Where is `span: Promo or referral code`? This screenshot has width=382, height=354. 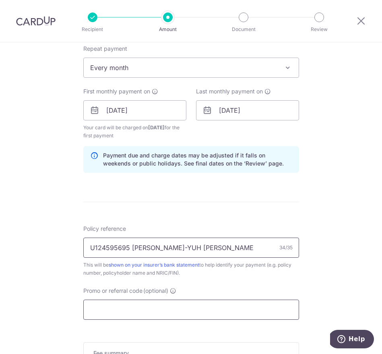 span: Promo or referral code is located at coordinates (113, 291).